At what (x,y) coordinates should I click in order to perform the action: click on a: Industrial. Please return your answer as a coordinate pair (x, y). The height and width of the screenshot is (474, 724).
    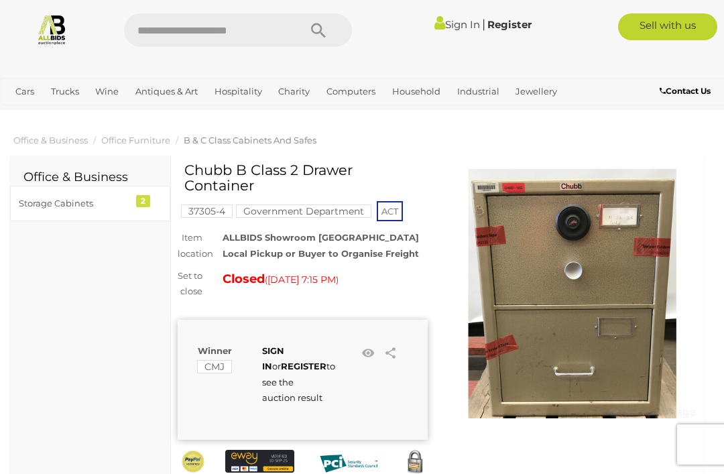
    Looking at the image, I should click on (478, 91).